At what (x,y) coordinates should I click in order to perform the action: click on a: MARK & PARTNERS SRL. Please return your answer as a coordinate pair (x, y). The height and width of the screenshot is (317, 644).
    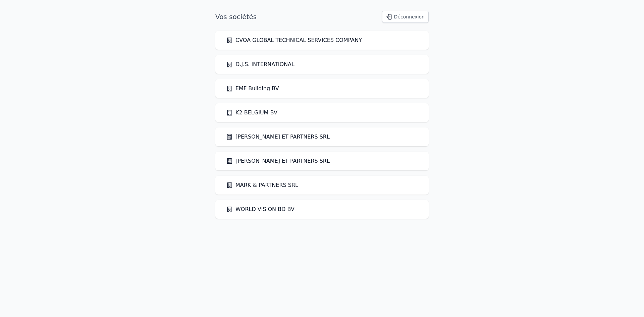
    Looking at the image, I should click on (262, 185).